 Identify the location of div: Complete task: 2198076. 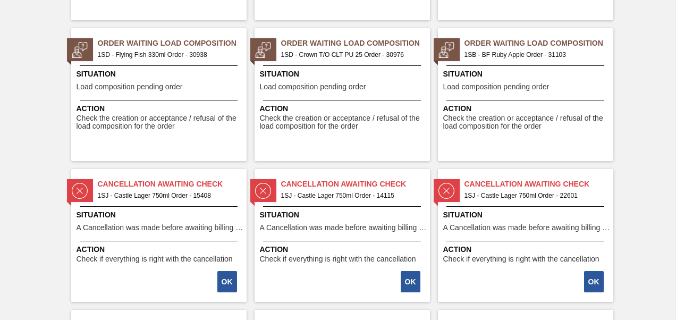
(228, 282).